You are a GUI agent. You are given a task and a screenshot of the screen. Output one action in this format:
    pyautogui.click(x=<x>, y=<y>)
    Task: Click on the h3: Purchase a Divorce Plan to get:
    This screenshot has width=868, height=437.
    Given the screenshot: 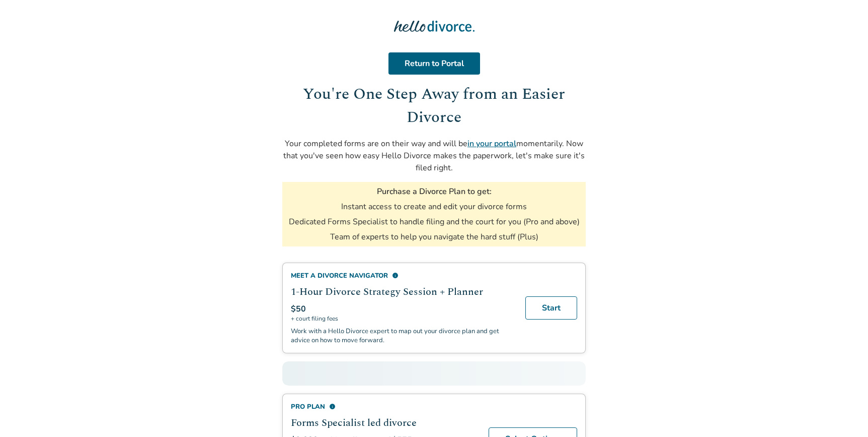 What is the action you would take?
    pyautogui.click(x=434, y=192)
    